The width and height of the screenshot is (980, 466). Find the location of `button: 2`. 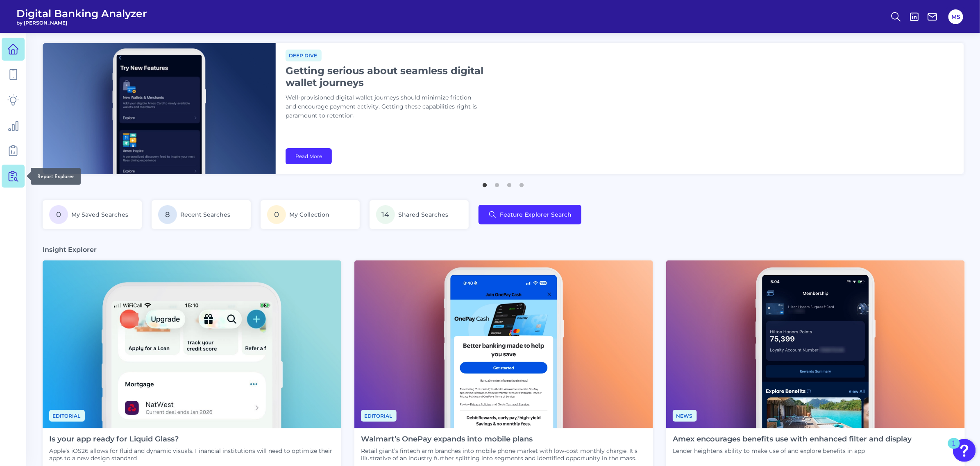

button: 2 is located at coordinates (497, 183).